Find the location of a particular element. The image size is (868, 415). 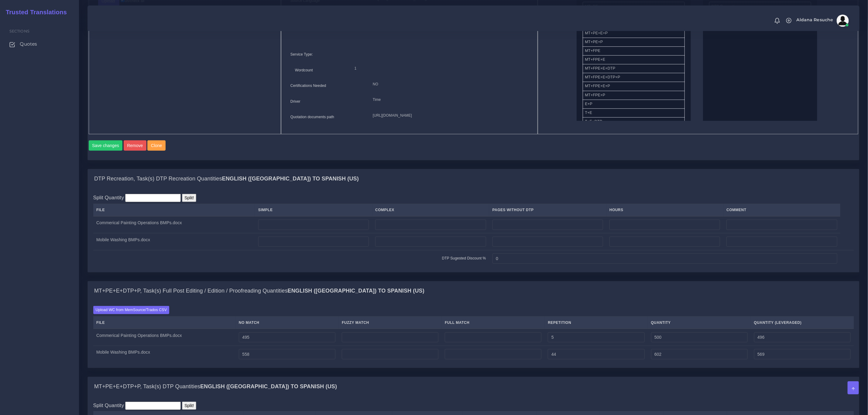

li: MT+PE+E+P is located at coordinates (634, 34).